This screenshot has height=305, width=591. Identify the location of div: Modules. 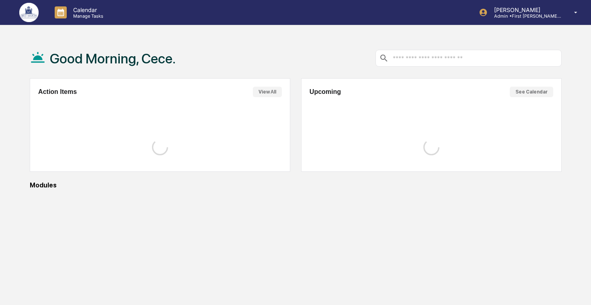
(295, 185).